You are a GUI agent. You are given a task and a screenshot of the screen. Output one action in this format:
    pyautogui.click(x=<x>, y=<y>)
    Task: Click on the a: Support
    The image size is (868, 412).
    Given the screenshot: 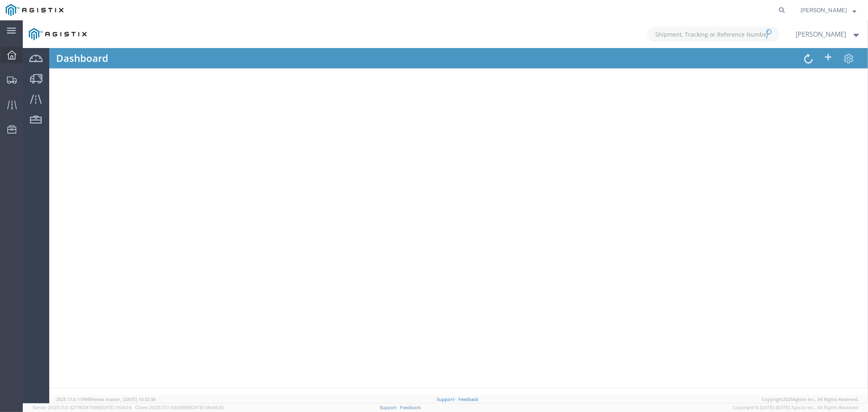 What is the action you would take?
    pyautogui.click(x=390, y=408)
    